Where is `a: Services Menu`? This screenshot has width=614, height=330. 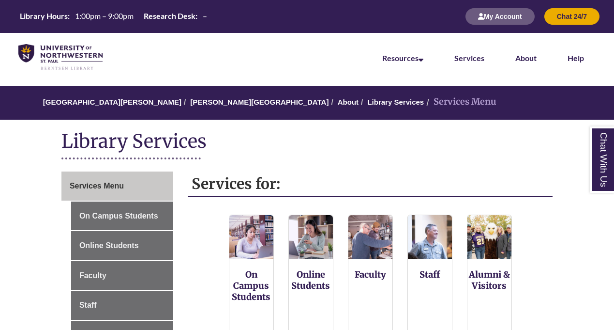 a: Services Menu is located at coordinates (117, 186).